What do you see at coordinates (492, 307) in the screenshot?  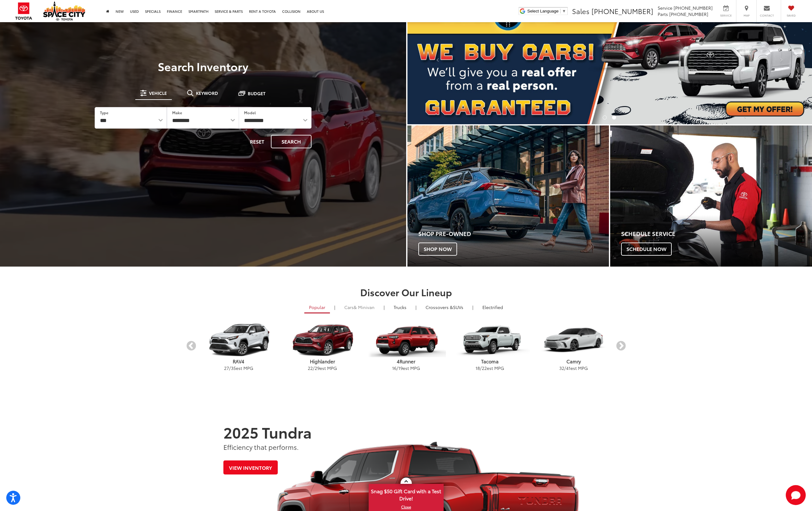 I see `a: Electrified` at bounding box center [492, 307].